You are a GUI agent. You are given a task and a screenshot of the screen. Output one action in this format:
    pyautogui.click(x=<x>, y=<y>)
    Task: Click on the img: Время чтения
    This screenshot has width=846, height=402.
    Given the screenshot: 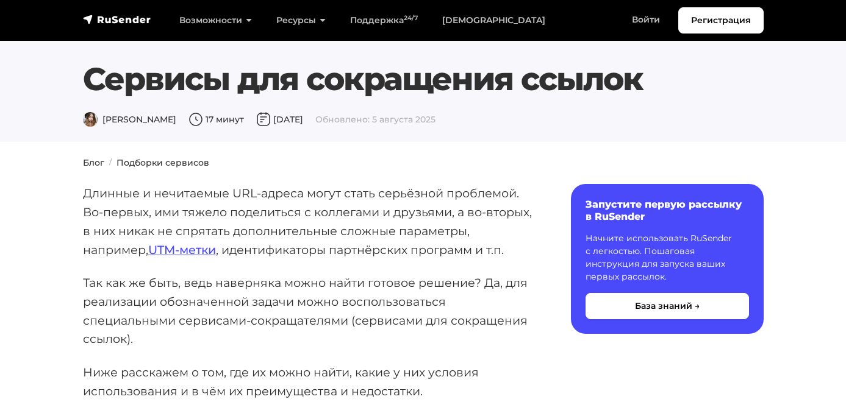 What is the action you would take?
    pyautogui.click(x=196, y=120)
    